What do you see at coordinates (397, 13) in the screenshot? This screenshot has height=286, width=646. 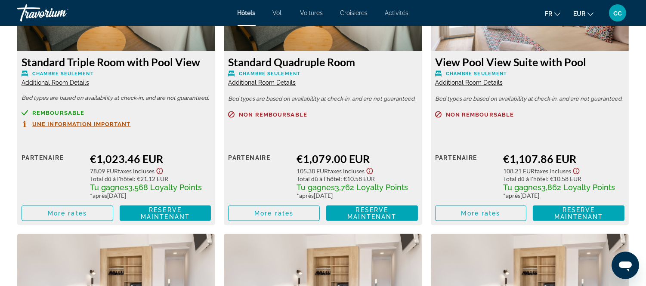 I see `font: Activités` at bounding box center [397, 13].